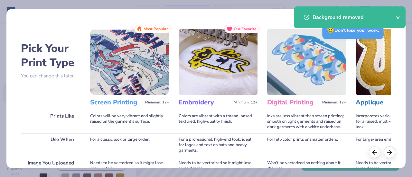 Image resolution: width=412 pixels, height=177 pixels. I want to click on span: Our Favorite, so click(245, 29).